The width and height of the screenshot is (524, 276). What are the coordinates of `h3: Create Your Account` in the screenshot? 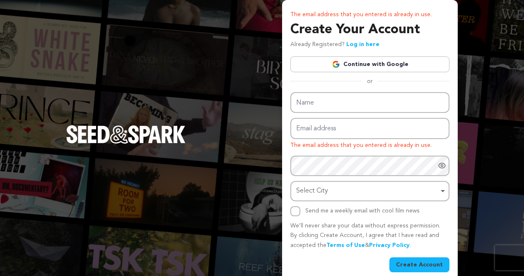 It's located at (370, 30).